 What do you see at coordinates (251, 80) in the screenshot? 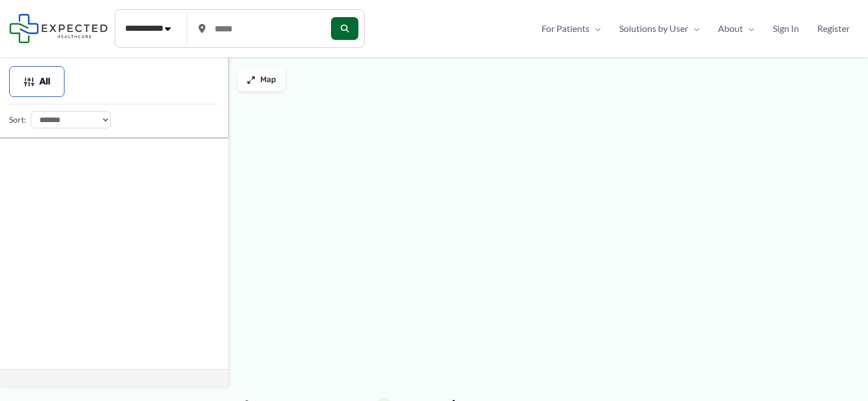
I see `img: Maximize` at bounding box center [251, 80].